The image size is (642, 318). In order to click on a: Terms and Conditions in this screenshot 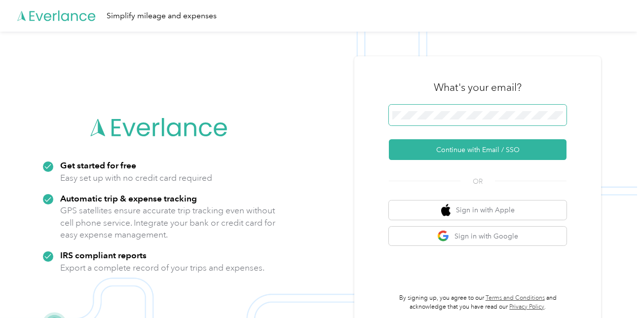, I will do `click(515, 297)`.